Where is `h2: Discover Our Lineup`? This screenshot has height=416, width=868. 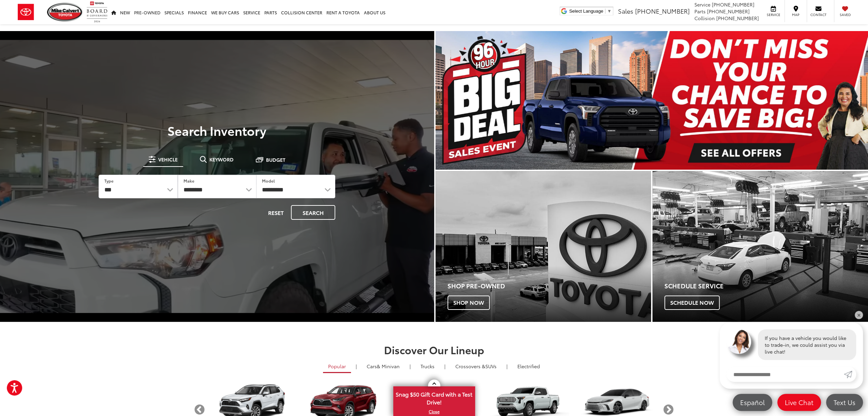 h2: Discover Our Lineup is located at coordinates (434, 349).